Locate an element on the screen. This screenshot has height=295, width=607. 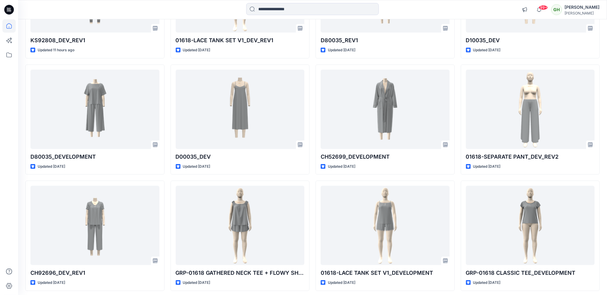
p: KS92808_DEV_REV1 is located at coordinates (95, 40).